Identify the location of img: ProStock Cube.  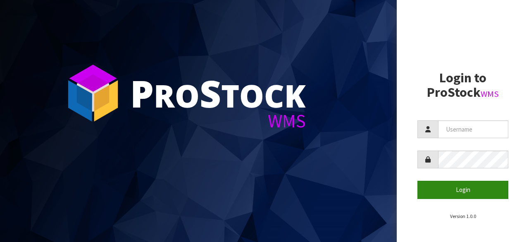
(93, 93).